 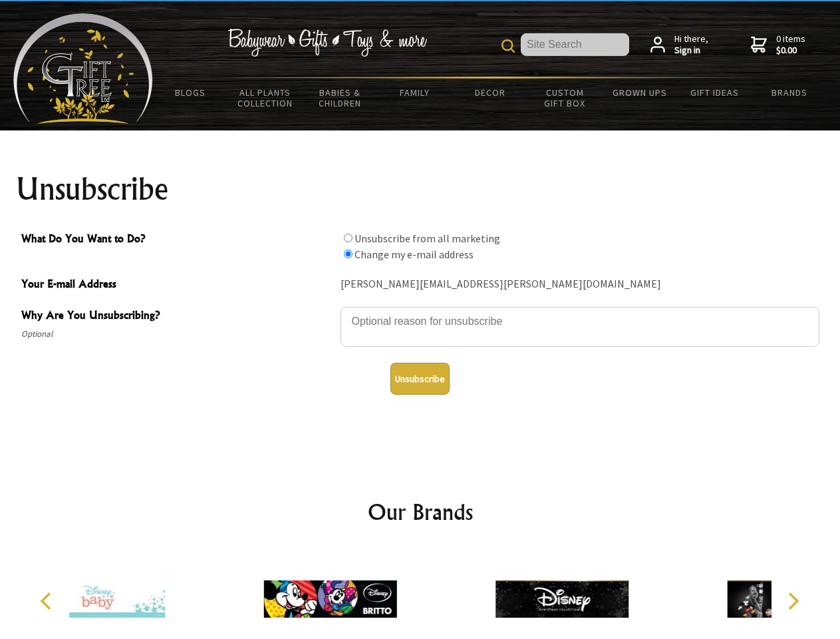 I want to click on a: Family, so click(x=415, y=93).